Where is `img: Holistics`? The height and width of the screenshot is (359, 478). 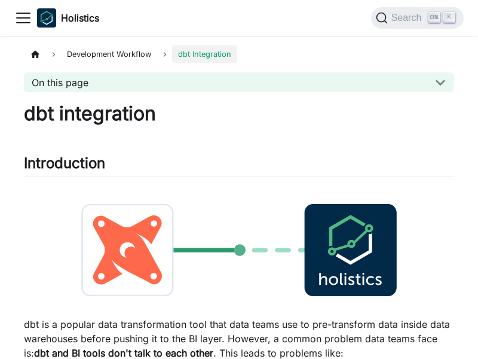 img: Holistics is located at coordinates (47, 18).